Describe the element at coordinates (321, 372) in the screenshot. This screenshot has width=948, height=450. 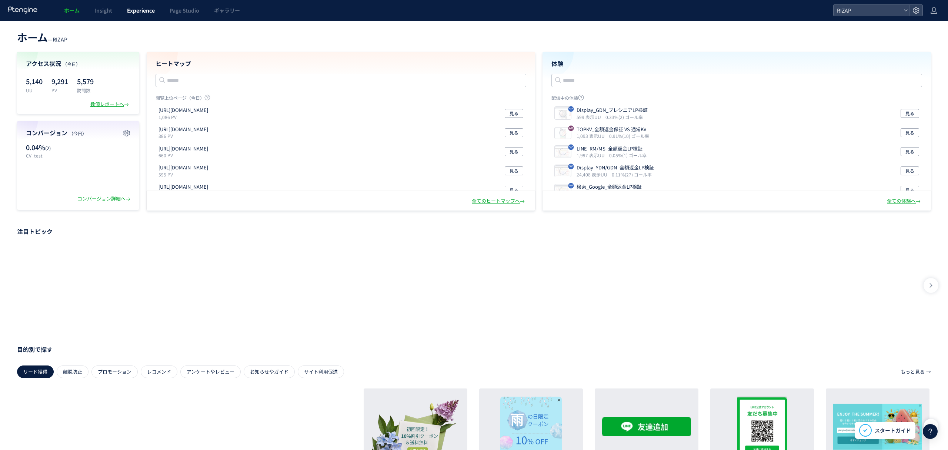
I see `div: サイト利用促進` at that location.